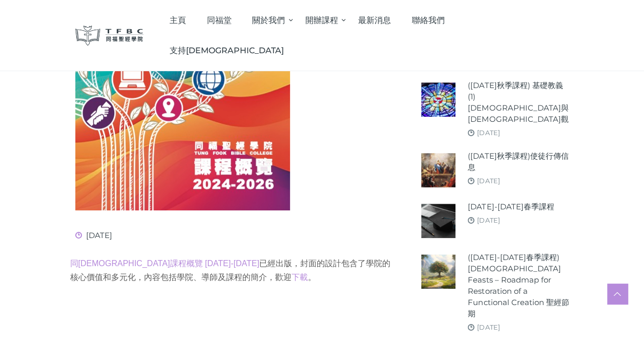  Describe the element at coordinates (299, 277) in the screenshot. I see `a: 下載` at that location.